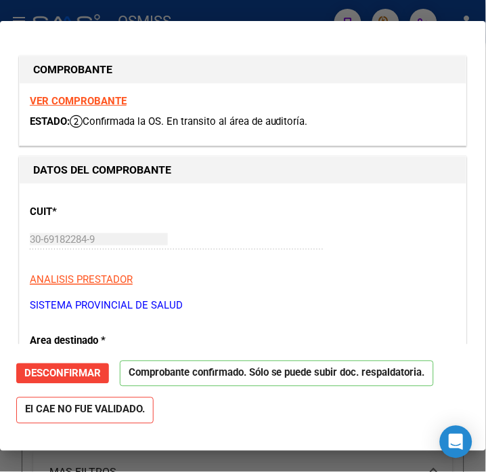 The width and height of the screenshot is (486, 472). Describe the element at coordinates (62, 373) in the screenshot. I see `button: Desconfirmar` at that location.